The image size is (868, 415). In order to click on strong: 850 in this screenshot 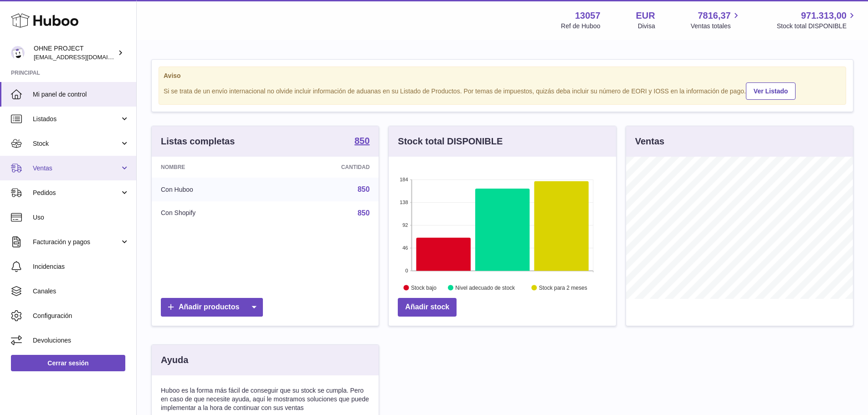, I will do `click(362, 141)`.